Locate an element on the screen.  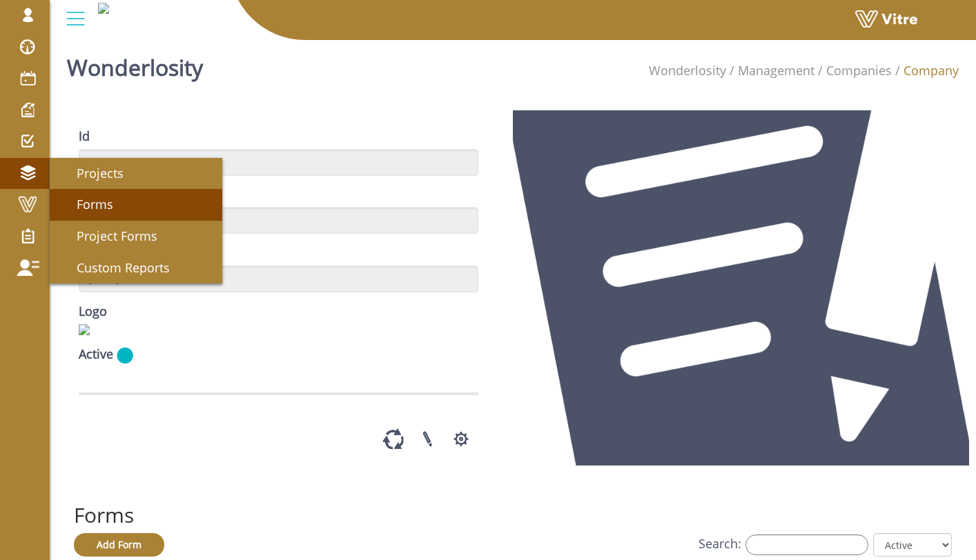
label: Logo is located at coordinates (93, 312).